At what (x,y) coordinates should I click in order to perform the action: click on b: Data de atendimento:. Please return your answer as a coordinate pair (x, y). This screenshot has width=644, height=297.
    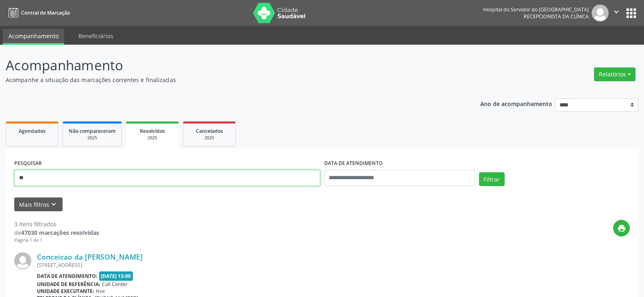
    Looking at the image, I should click on (67, 276).